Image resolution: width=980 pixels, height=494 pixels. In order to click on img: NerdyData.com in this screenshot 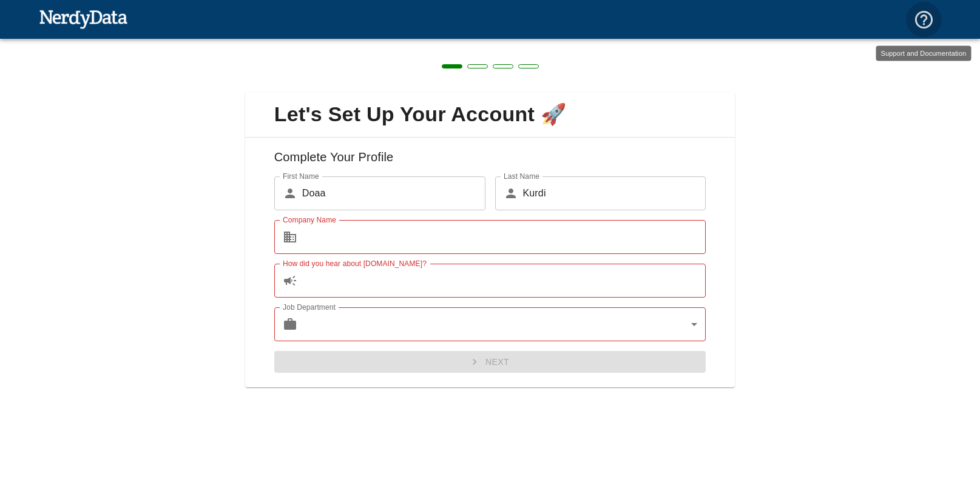, I will do `click(83, 19)`.